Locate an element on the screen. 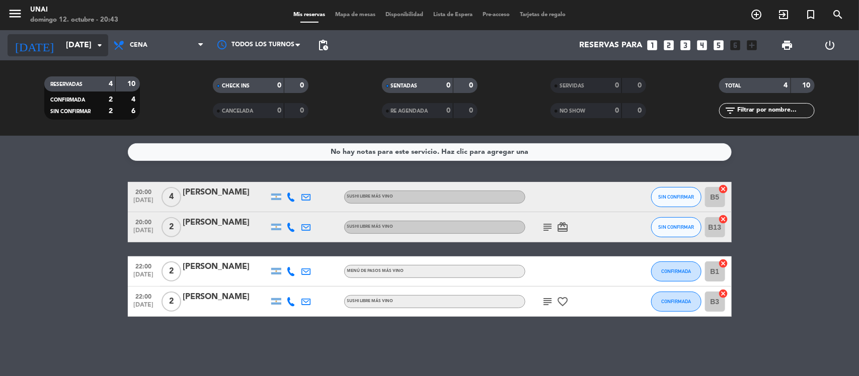 The height and width of the screenshot is (376, 859). span: Reservas para is located at coordinates (611, 45).